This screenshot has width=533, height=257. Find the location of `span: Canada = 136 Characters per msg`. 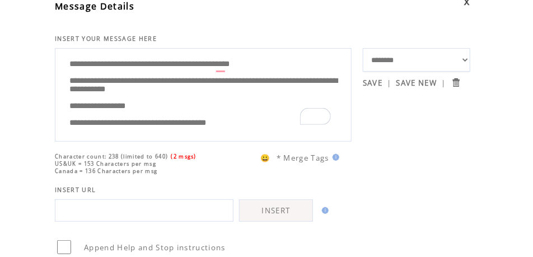

span: Canada = 136 Characters per msg is located at coordinates (106, 171).